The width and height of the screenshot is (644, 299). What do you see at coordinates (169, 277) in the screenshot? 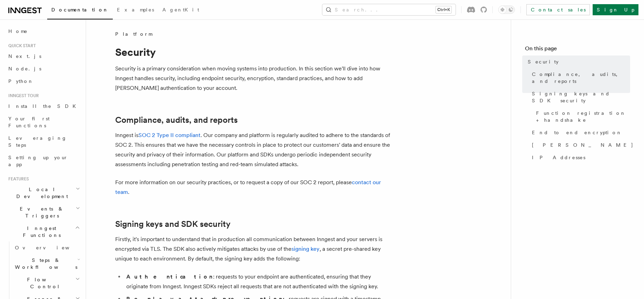
I see `strong: Authentication` at bounding box center [169, 277].